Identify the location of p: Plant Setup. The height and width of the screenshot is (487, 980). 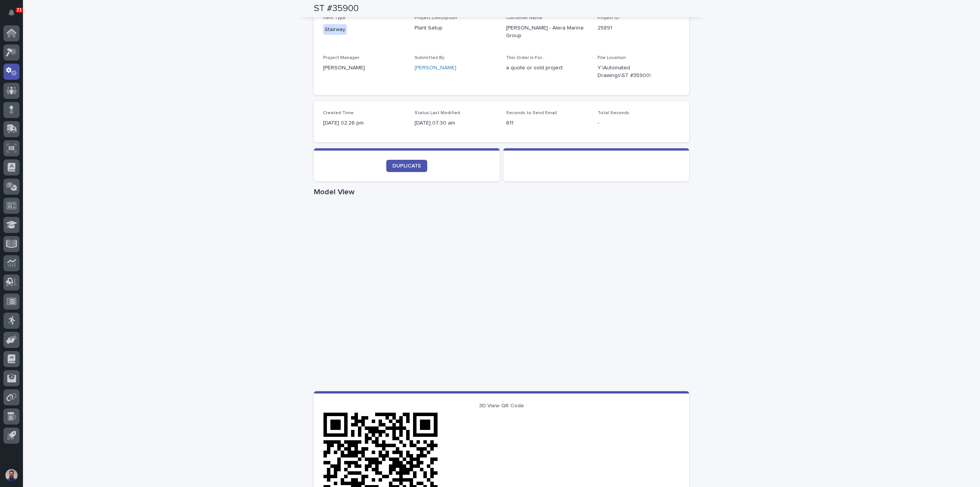
(456, 28).